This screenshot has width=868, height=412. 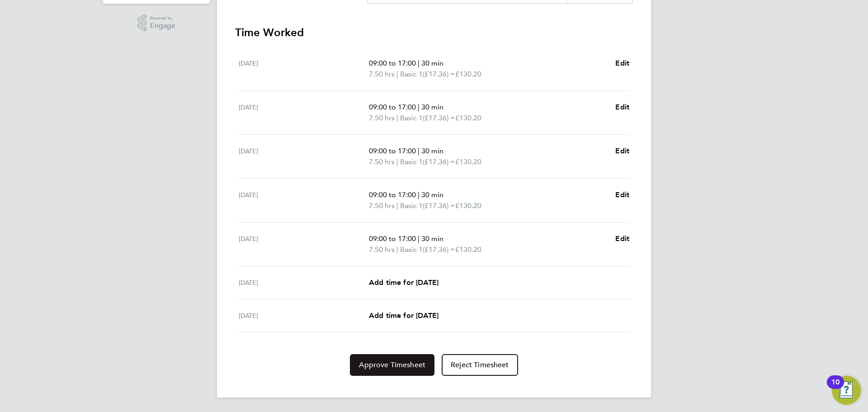 What do you see at coordinates (480, 365) in the screenshot?
I see `span: Reject Timesheet` at bounding box center [480, 365].